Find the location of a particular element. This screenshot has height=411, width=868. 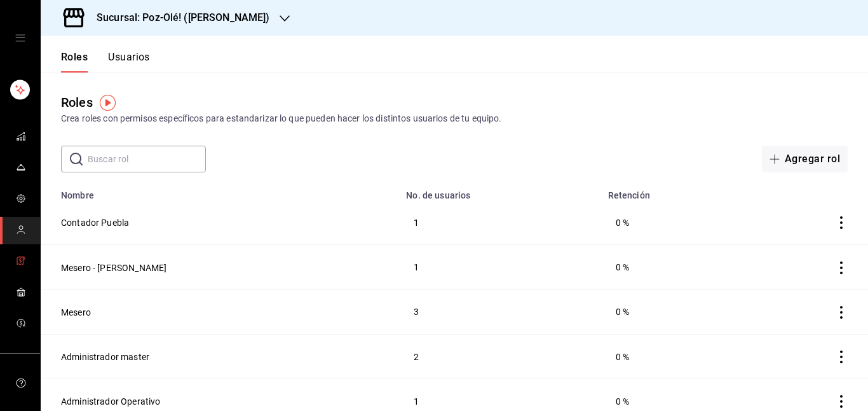

button: Administrador master is located at coordinates (105, 356).